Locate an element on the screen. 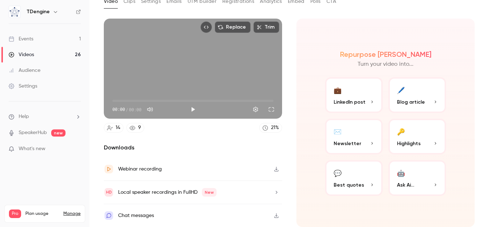 The width and height of the screenshot is (489, 227). button: Embed video is located at coordinates (206, 27).